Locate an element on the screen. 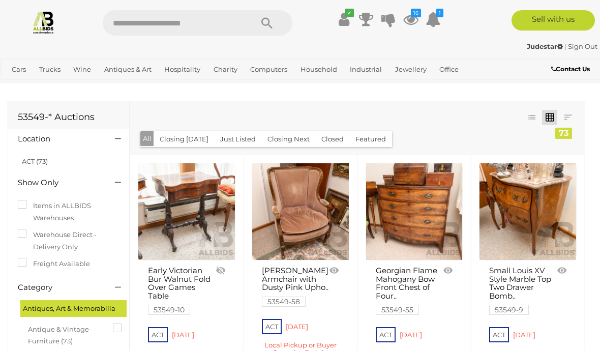 The width and height of the screenshot is (600, 351). label: Items in ALLBIDS Warehouses is located at coordinates (68, 212).